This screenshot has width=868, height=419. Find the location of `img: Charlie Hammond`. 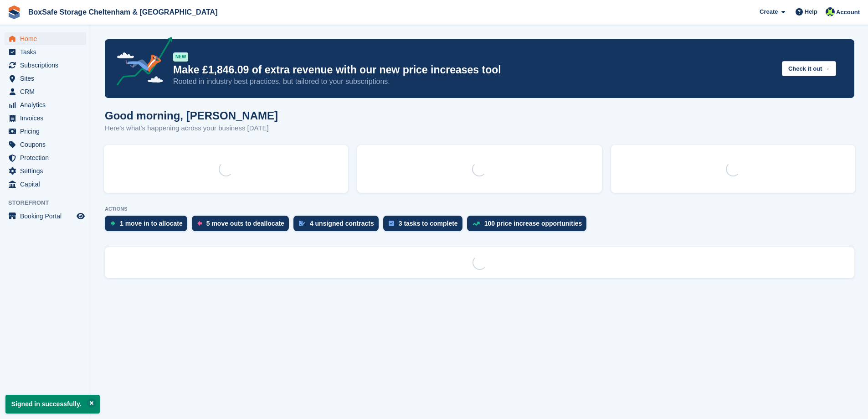

img: Charlie Hammond is located at coordinates (830, 12).